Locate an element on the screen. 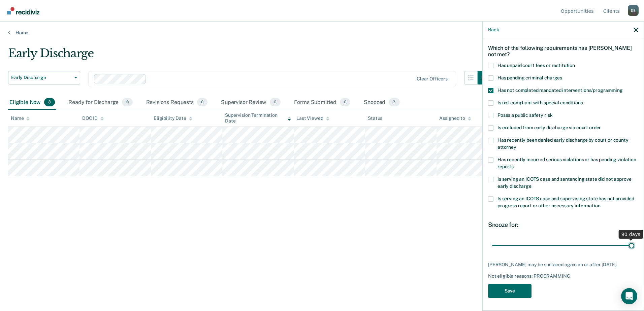 This screenshot has height=311, width=644. div: Assigned to is located at coordinates (455, 118).